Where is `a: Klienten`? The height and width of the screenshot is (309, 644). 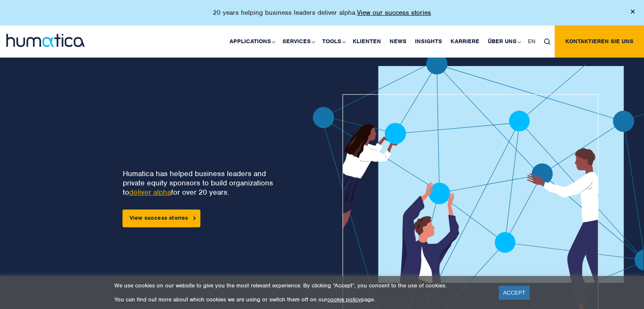
a: Klienten is located at coordinates (367, 42).